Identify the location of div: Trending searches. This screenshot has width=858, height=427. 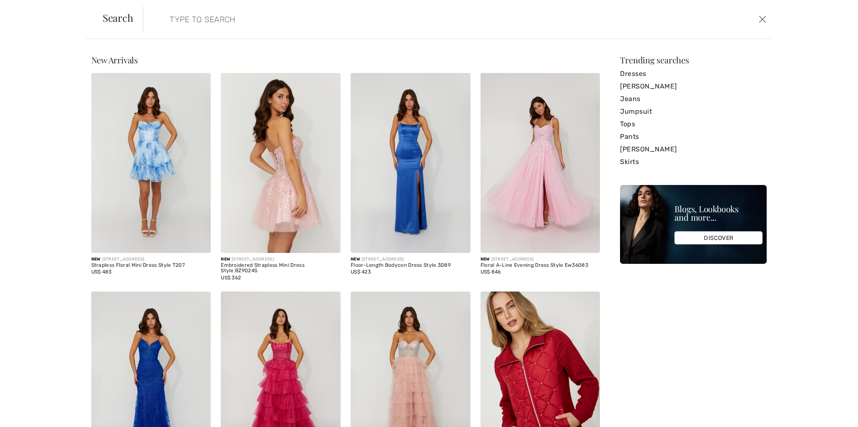
(694, 60).